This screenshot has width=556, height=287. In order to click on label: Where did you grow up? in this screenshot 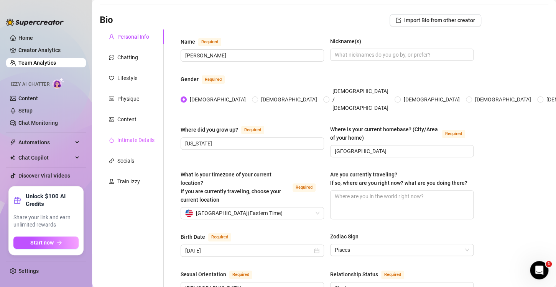, I will do `click(226, 130)`.